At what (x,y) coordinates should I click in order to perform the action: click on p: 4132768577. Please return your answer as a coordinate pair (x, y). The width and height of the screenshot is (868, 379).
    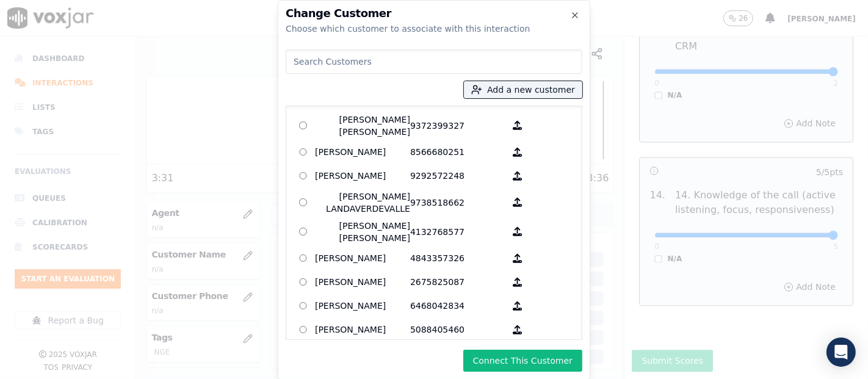
    Looking at the image, I should click on (458, 232).